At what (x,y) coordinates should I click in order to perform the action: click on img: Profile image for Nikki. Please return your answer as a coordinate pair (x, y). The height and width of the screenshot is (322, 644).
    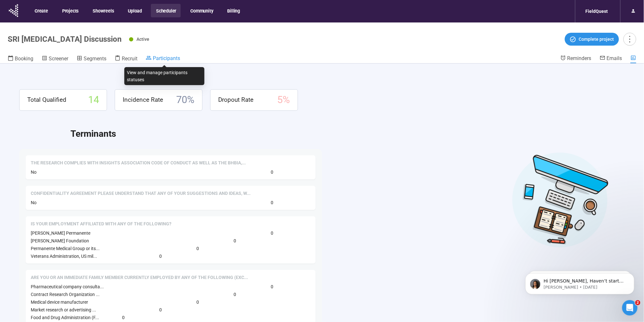
    Looking at the image, I should click on (19, 24).